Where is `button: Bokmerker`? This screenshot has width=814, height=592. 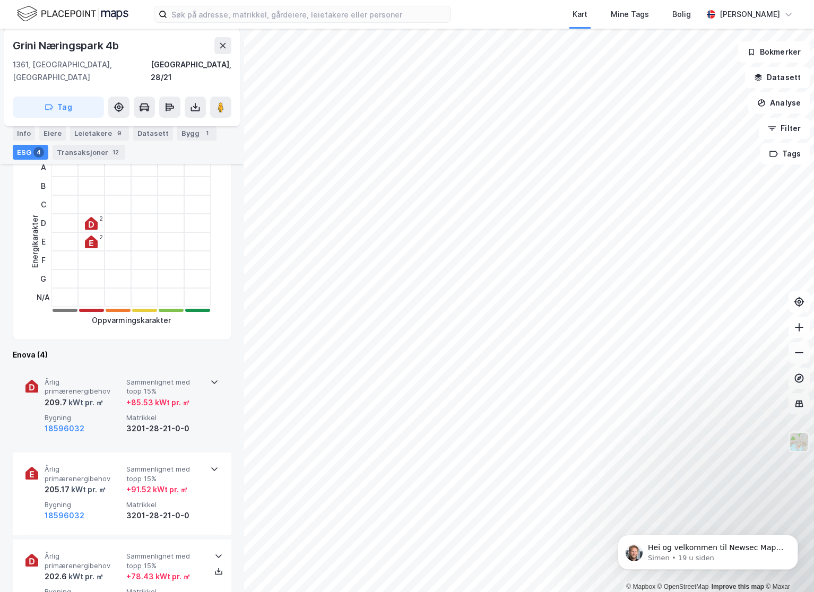 button: Bokmerker is located at coordinates (774, 52).